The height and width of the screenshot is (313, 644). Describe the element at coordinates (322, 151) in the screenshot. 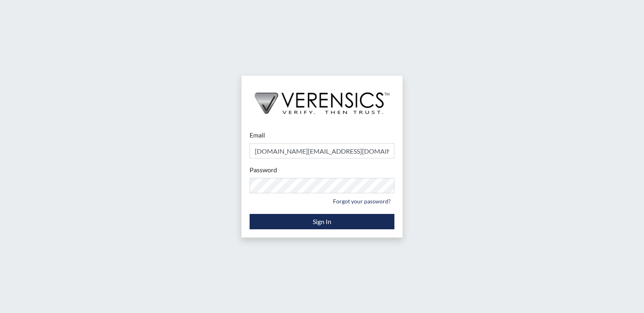

I see `input: Email` at that location.